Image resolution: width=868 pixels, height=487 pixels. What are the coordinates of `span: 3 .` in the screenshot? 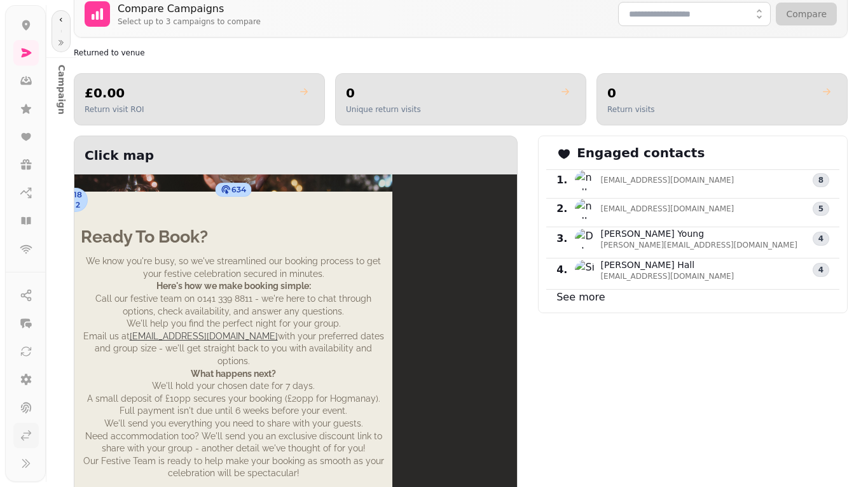 It's located at (561, 239).